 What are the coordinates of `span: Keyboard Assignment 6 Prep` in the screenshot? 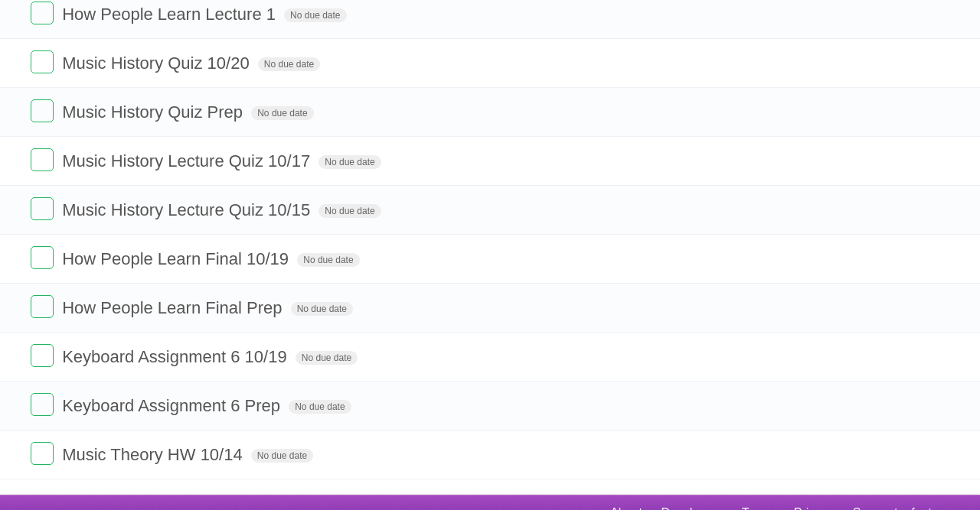 It's located at (173, 406).